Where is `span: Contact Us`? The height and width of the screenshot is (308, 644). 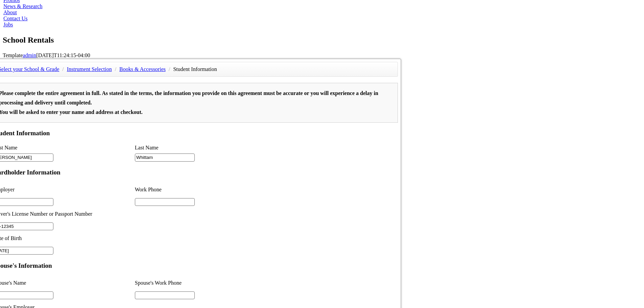 span: Contact Us is located at coordinates (15, 18).